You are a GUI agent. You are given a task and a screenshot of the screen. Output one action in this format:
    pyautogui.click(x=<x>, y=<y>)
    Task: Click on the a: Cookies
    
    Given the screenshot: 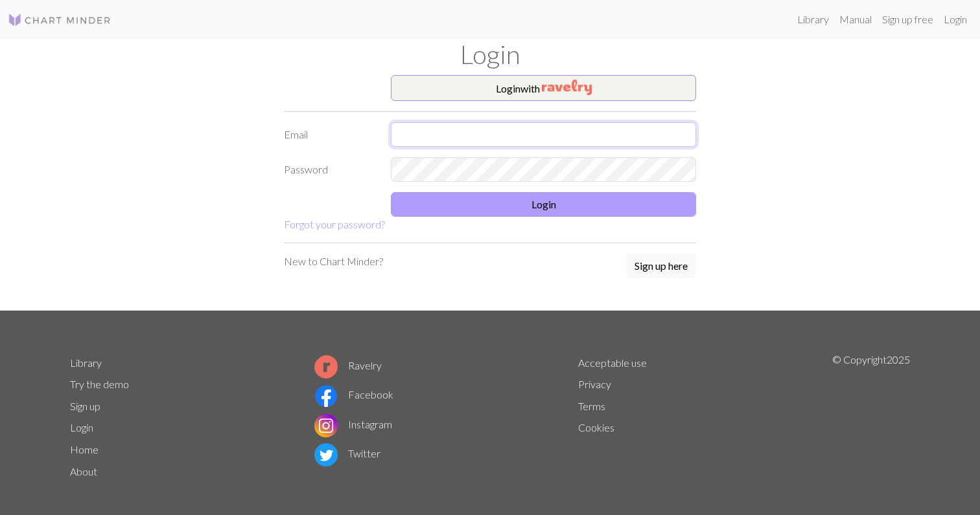 What is the action you would take?
    pyautogui.click(x=596, y=428)
    